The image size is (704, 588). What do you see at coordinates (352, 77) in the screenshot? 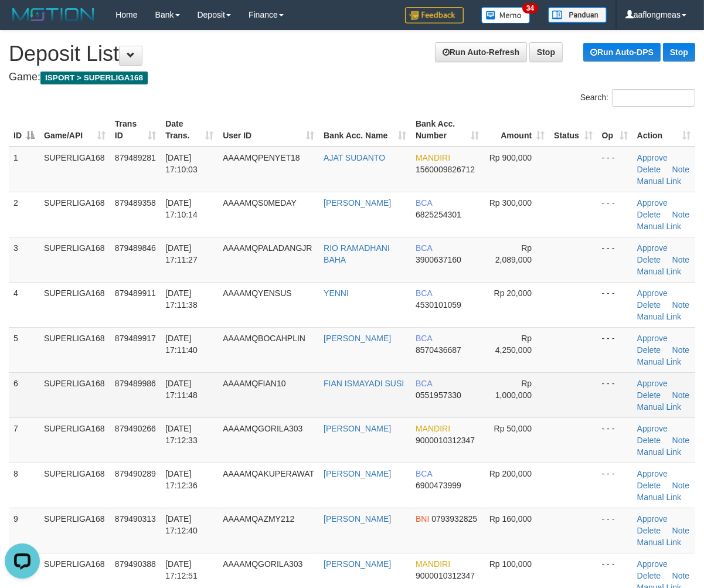
I see `h4: Game:` at bounding box center [352, 77].